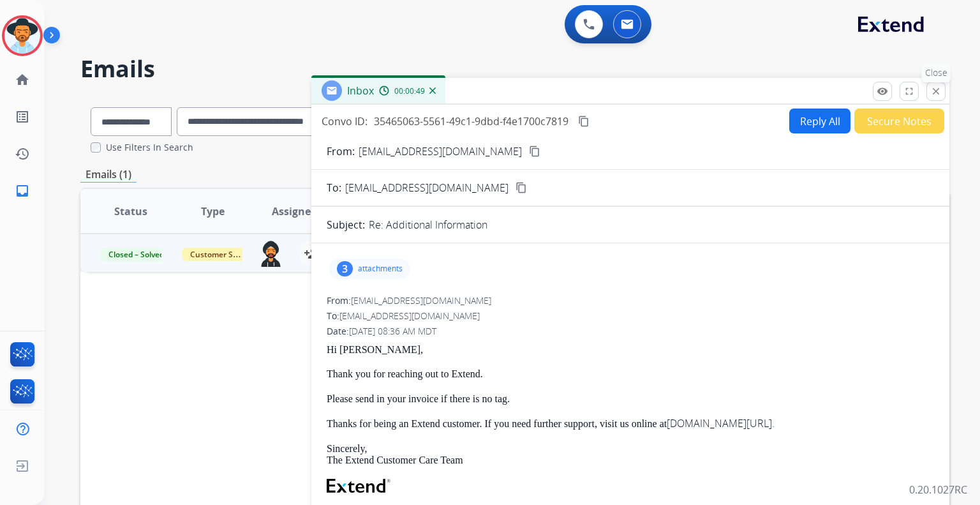  I want to click on p: Thank you for reaching out to Extend., so click(631, 374).